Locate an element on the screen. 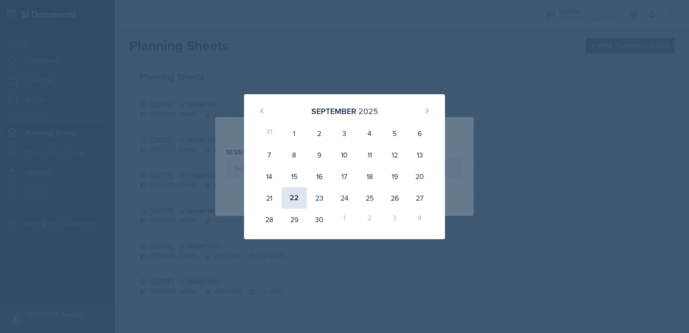  div: 16 is located at coordinates (320, 176).